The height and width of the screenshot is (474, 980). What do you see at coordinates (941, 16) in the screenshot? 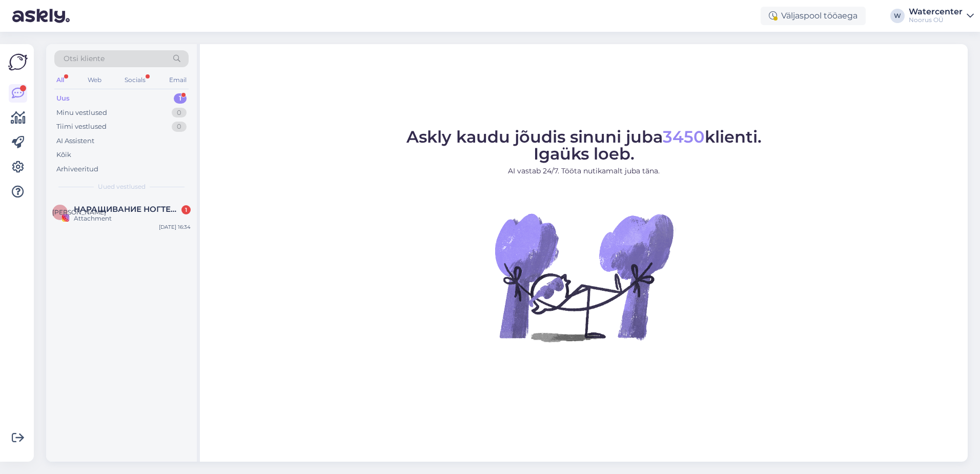
I see `a: WatercenterNoorus OÜ` at bounding box center [941, 16].